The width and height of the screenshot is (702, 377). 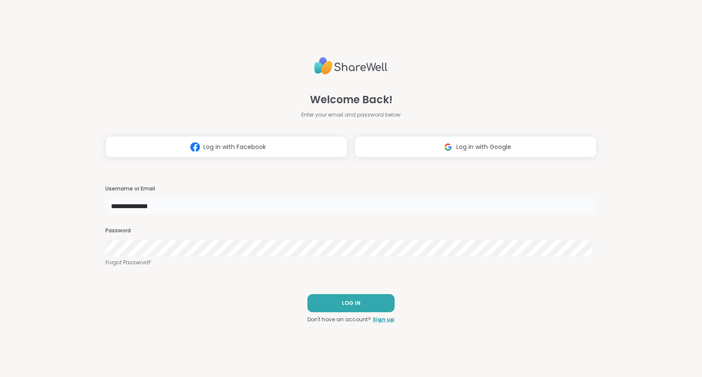 What do you see at coordinates (351, 100) in the screenshot?
I see `span: Welcome Back!` at bounding box center [351, 100].